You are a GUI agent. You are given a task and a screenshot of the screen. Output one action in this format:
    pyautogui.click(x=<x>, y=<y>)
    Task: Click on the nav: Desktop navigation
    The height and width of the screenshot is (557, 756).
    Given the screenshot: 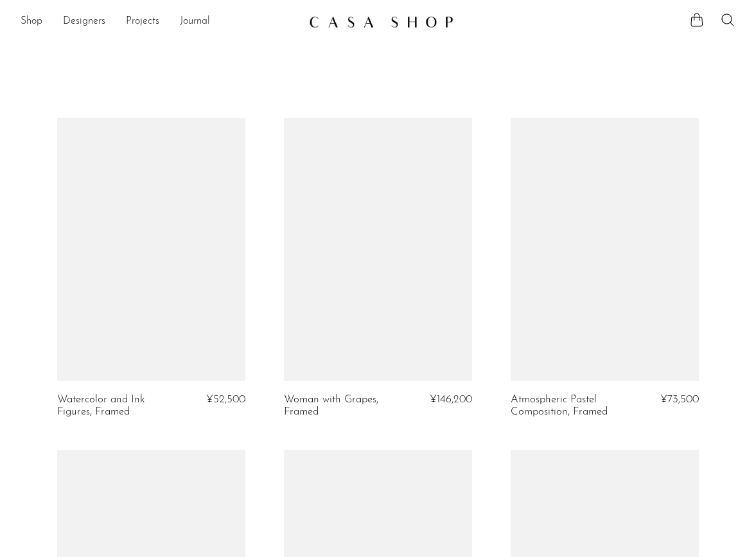 What is the action you would take?
    pyautogui.click(x=159, y=22)
    